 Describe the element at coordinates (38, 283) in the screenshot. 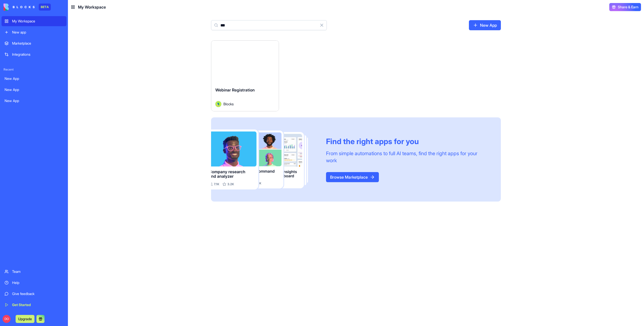

I see `div: Help` at that location.